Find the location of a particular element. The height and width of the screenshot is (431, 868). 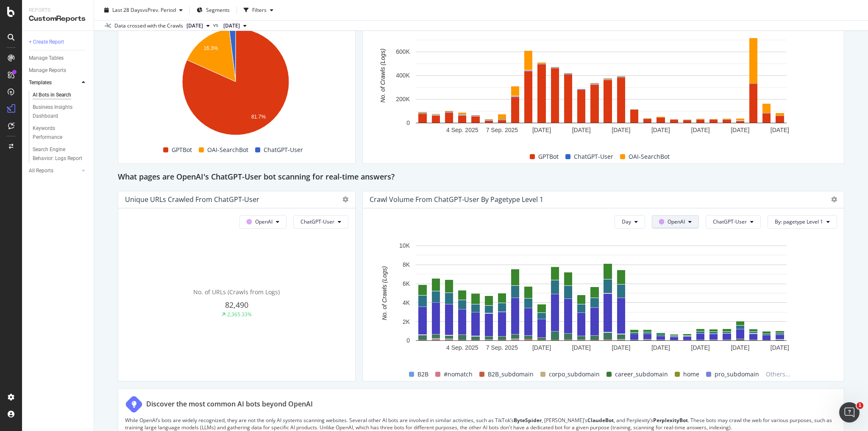

a: Templates is located at coordinates (54, 83).